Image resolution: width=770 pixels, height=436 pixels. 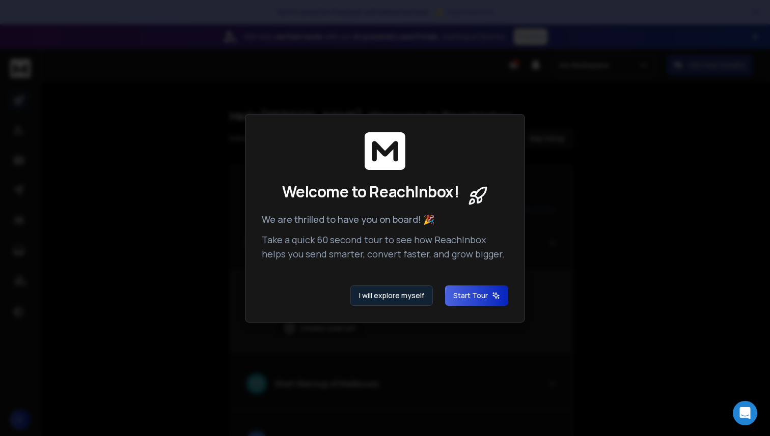 I want to click on div: Open Intercom Messenger, so click(x=745, y=413).